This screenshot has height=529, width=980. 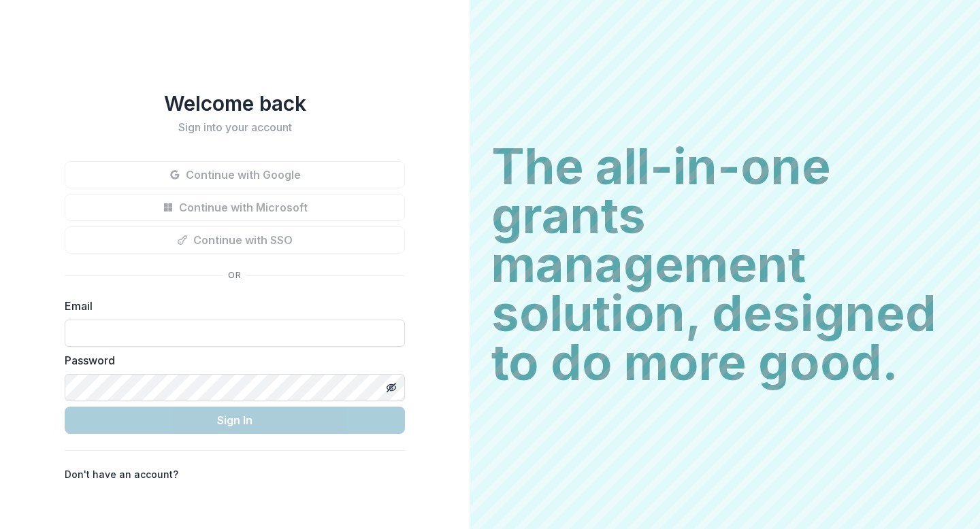 I want to click on button: Sign In, so click(x=235, y=420).